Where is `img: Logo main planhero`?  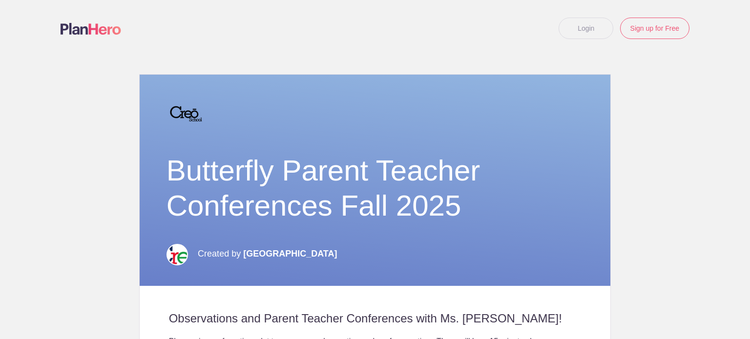 img: Logo main planhero is located at coordinates (91, 29).